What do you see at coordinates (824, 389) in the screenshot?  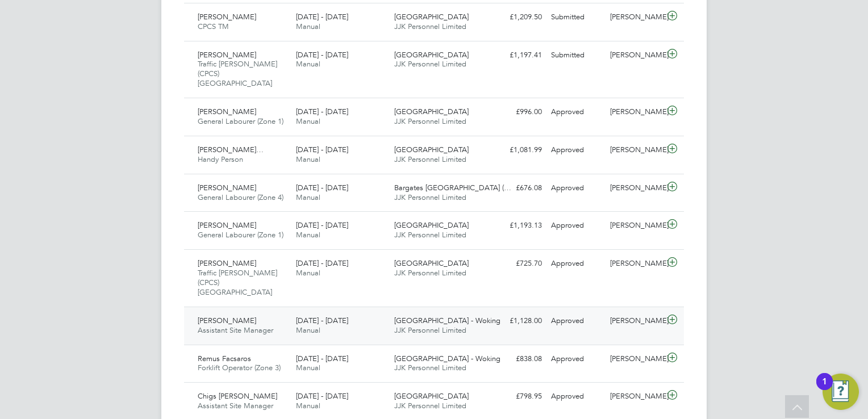 I see `div: 1` at bounding box center [824, 389].